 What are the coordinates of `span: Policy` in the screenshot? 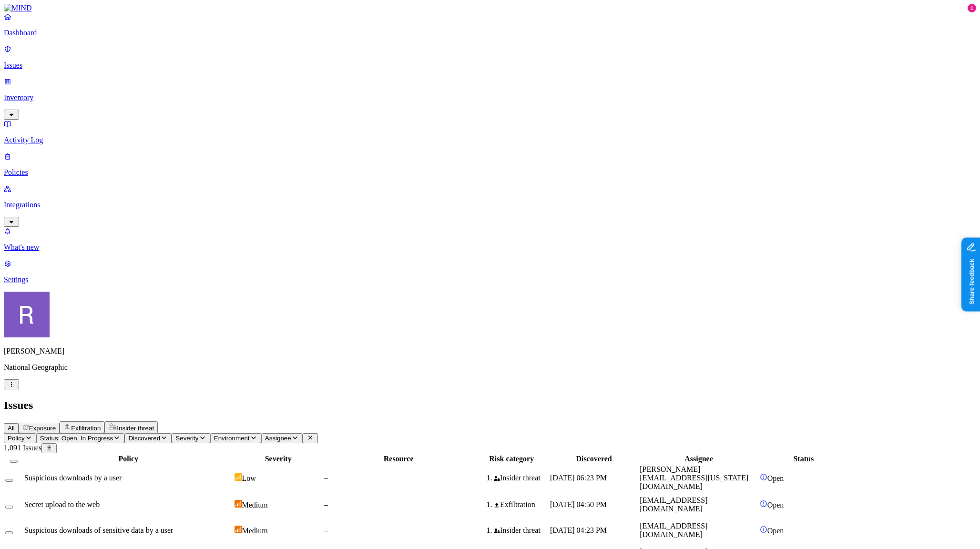 It's located at (16, 438).